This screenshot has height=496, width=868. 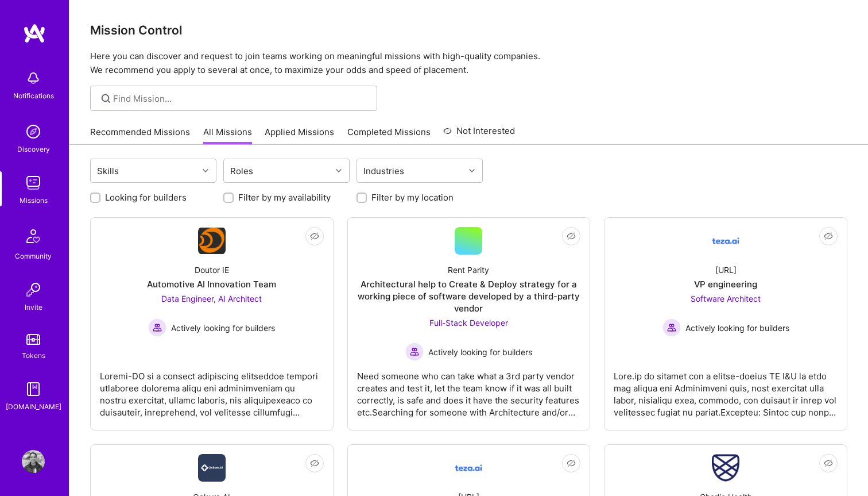 What do you see at coordinates (413, 197) in the screenshot?
I see `label: Filter by my location` at bounding box center [413, 197].